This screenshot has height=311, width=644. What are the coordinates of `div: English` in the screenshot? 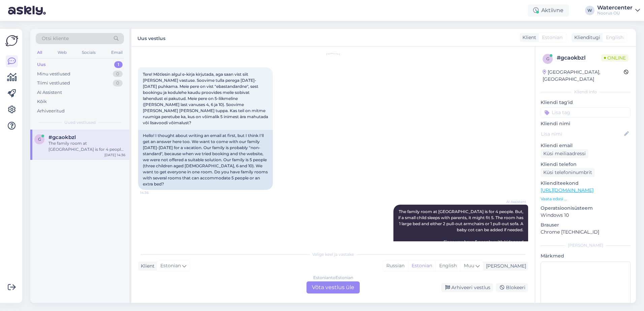 It's located at (448, 266).